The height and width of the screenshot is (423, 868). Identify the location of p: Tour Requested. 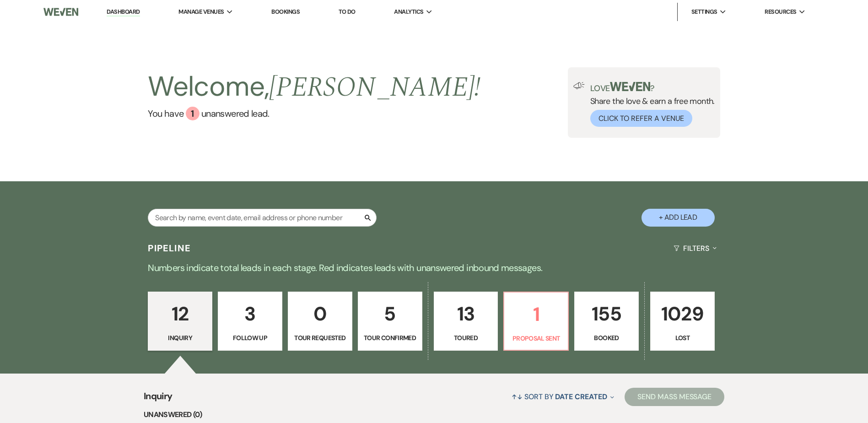
(320, 337).